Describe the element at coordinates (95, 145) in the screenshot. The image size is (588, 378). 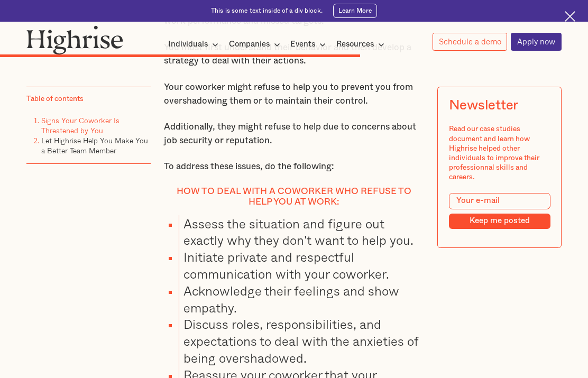
I see `a: Let Highrise Help You Make You a Better Team Member` at that location.